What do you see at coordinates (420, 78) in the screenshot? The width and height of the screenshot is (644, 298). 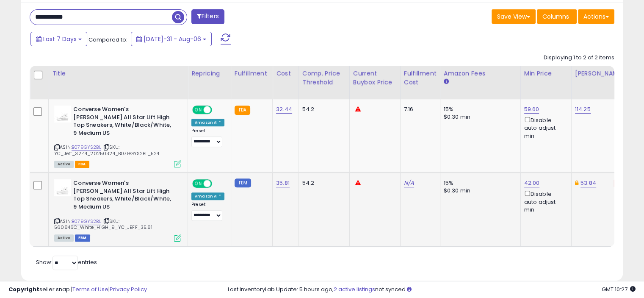 I see `div: Fulfillment Cost` at bounding box center [420, 78].